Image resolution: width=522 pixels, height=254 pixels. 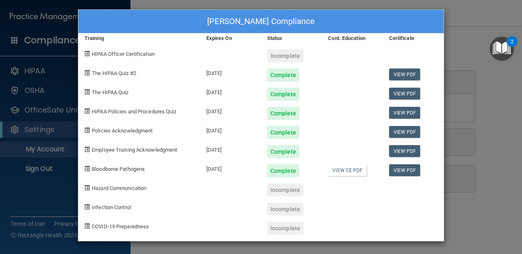 I want to click on span: Hazard Communication, so click(x=119, y=188).